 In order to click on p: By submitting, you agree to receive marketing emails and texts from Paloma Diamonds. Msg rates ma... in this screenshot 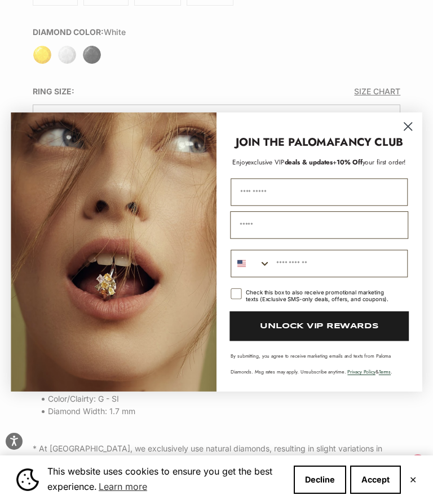, I will do `click(319, 363)`.